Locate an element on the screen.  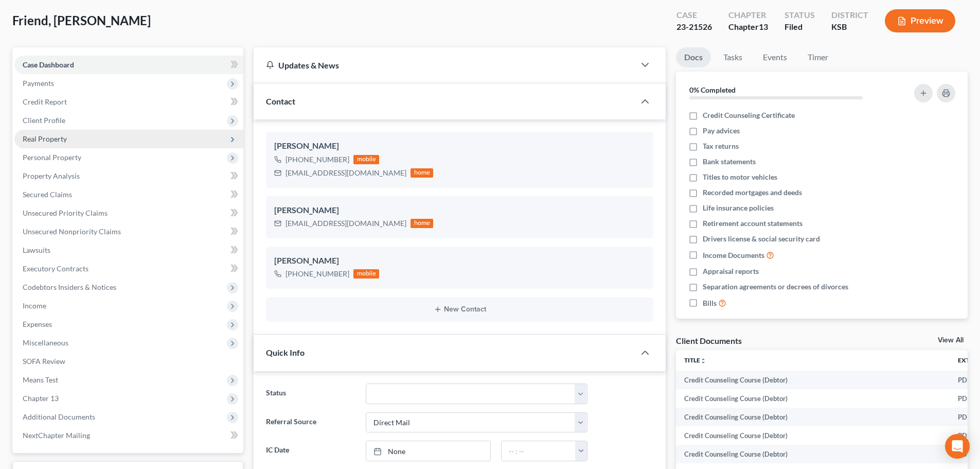
a: Lawsuits is located at coordinates (129, 251).